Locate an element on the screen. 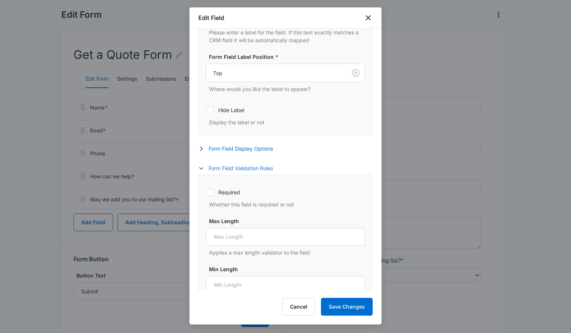 The image size is (571, 333). h1: Edit Field is located at coordinates (211, 18).